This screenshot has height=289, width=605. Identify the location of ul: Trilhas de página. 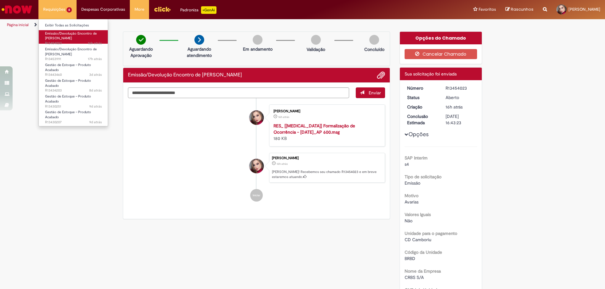
(202, 25).